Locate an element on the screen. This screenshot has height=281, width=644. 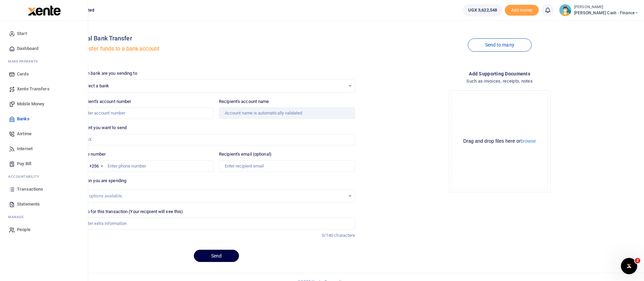
h4: Add supporting Documents is located at coordinates (499, 74).